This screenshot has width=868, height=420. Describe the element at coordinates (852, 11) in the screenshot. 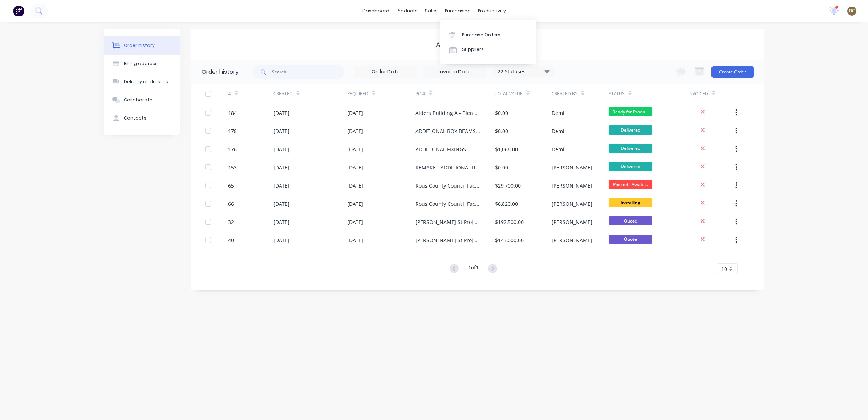

I see `span: BC` at that location.